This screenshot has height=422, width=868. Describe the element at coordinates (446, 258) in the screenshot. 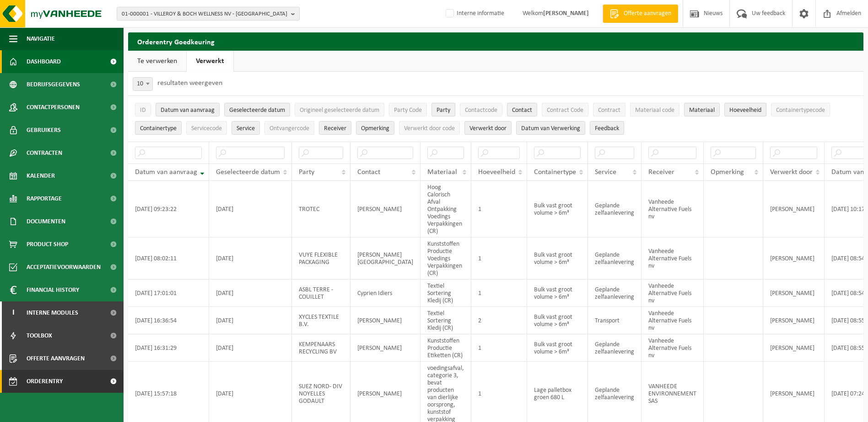

I see `td: Kunststoffen Productie Voedings Verpakkingen (CR)` at that location.